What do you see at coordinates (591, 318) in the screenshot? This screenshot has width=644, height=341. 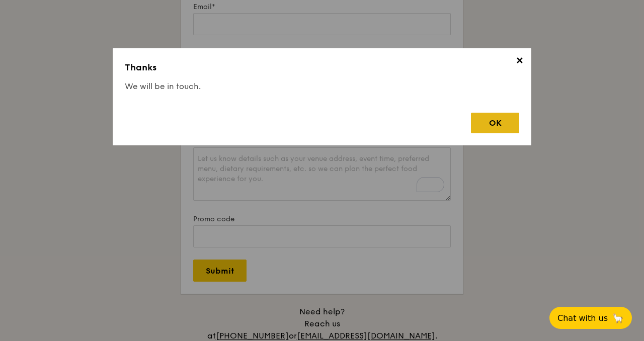 I see `button: Chat with us🦙` at bounding box center [591, 318].